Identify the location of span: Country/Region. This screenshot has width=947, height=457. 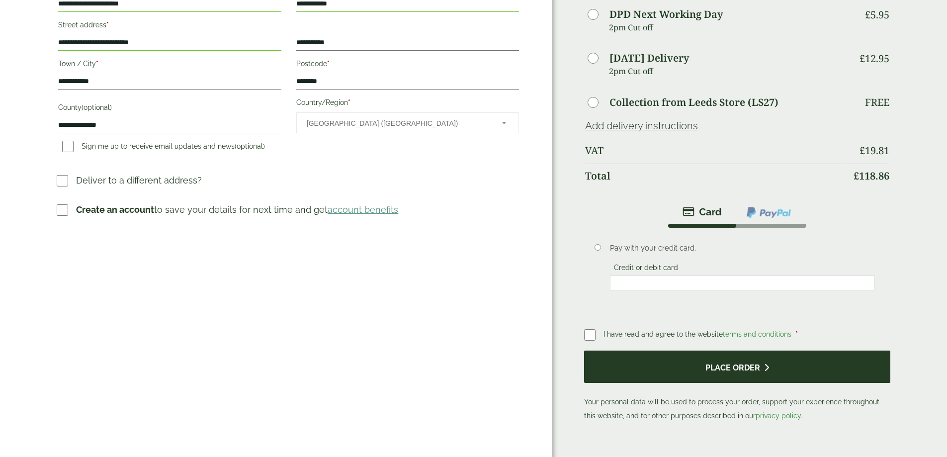
(407, 123).